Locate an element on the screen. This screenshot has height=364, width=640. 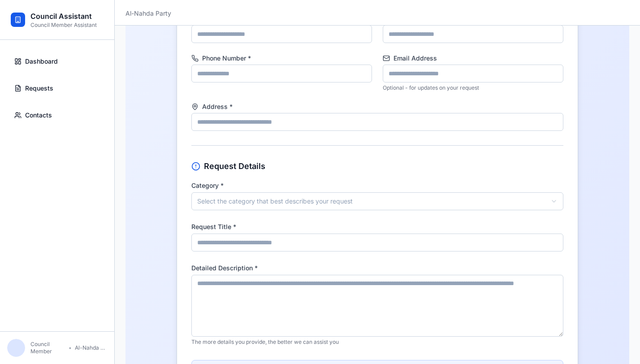
span: Al-Nahda Party is located at coordinates (91, 348).